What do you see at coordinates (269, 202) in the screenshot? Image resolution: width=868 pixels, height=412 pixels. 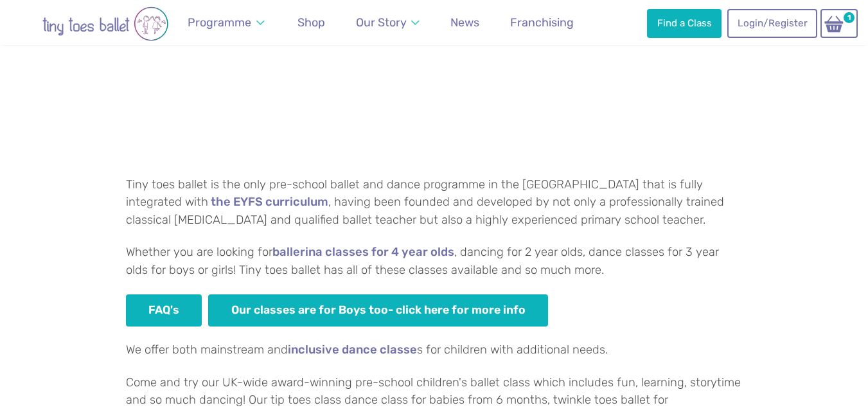 I see `a: the EYFS curriculum` at bounding box center [269, 202].